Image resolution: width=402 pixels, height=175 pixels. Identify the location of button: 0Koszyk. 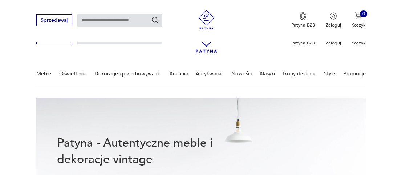
(358, 20).